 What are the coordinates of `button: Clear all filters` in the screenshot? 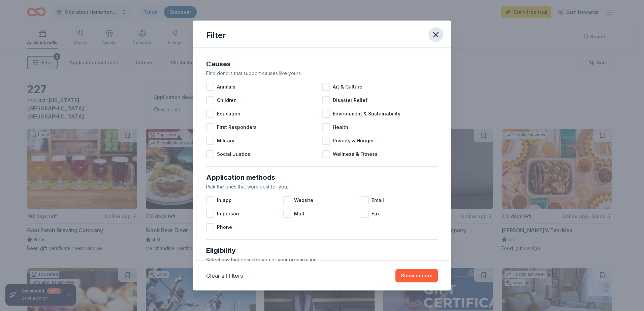 It's located at (224, 276).